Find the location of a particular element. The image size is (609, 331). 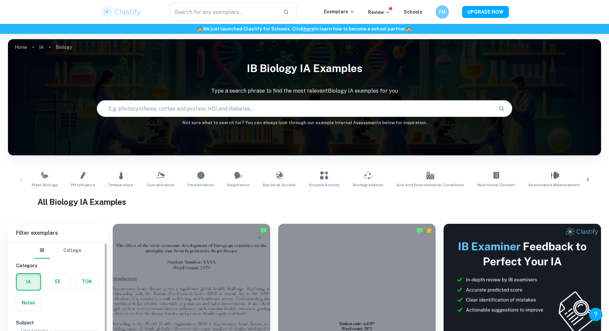

p: Exemplars is located at coordinates (339, 12).